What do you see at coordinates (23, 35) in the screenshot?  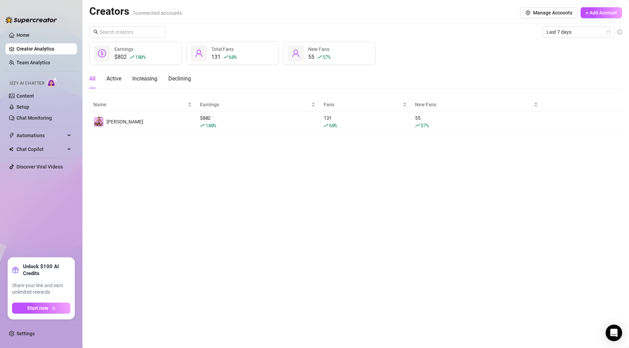 I see `a: Home` at bounding box center [23, 35].